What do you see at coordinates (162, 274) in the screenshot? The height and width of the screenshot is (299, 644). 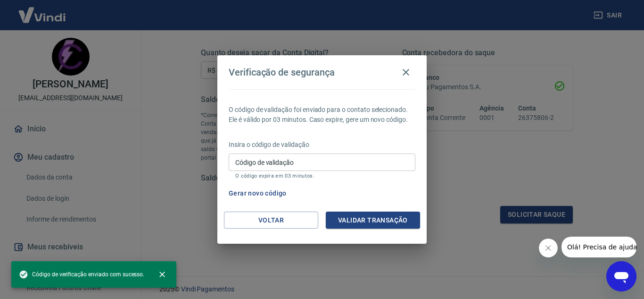 I see `button: close` at bounding box center [162, 274].